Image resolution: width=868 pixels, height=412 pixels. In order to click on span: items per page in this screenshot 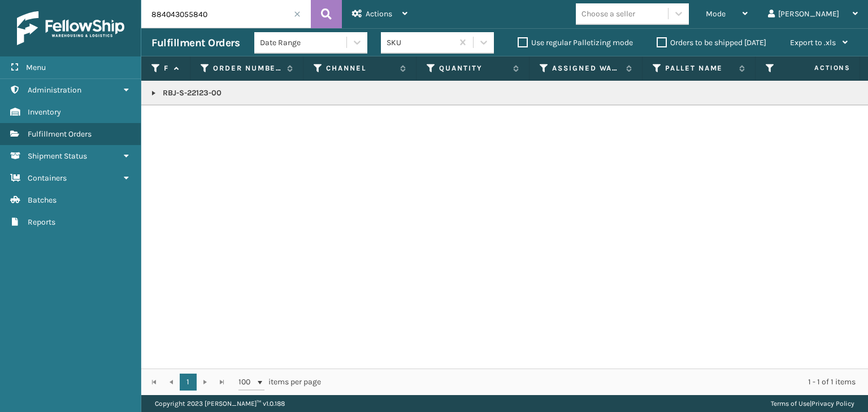, I will do `click(280, 383)`.